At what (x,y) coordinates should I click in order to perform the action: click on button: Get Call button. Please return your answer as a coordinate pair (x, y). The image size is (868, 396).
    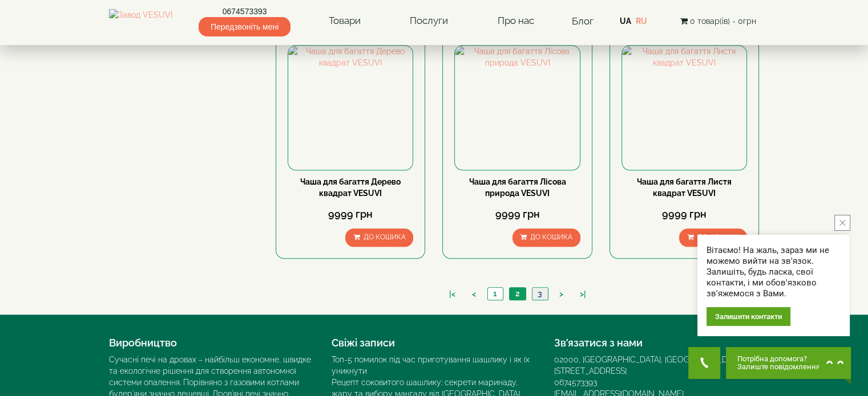
    Looking at the image, I should click on (704, 363).